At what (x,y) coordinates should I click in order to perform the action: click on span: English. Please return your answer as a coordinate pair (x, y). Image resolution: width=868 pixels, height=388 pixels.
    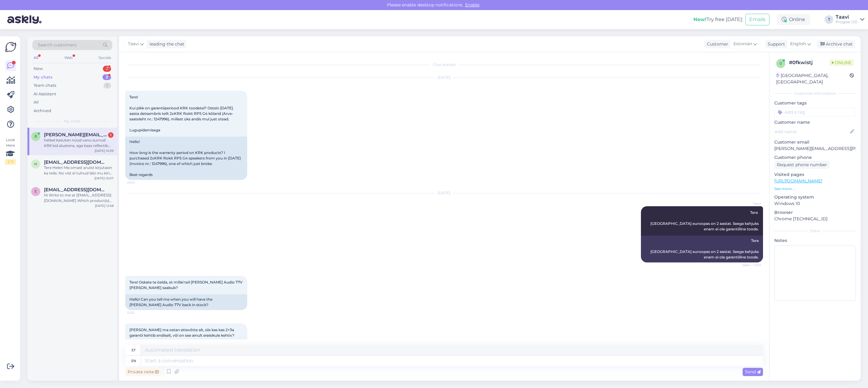
    Looking at the image, I should click on (798, 44).